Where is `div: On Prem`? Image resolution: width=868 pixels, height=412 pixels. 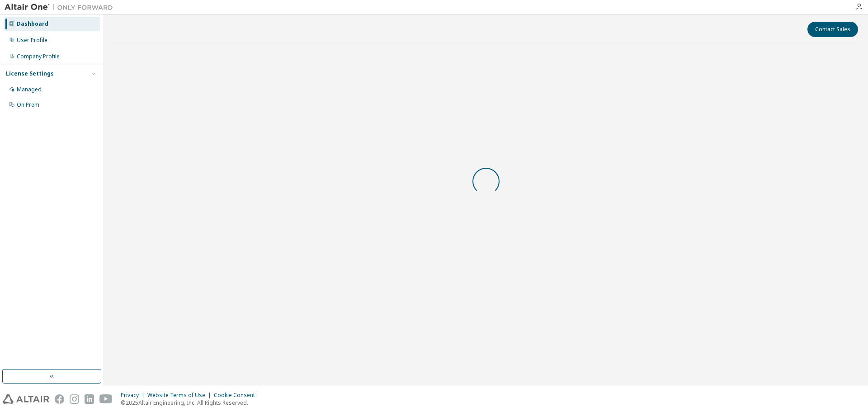 div: On Prem is located at coordinates (28, 105).